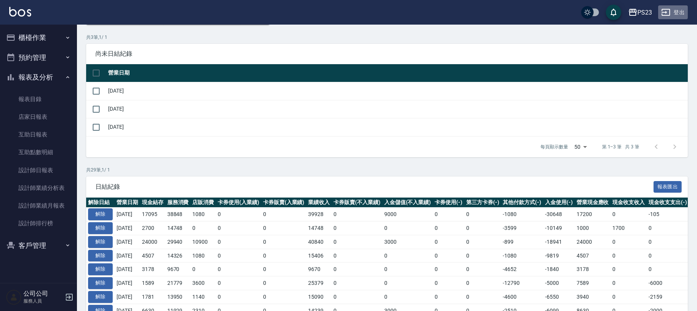 The image size is (697, 311). I want to click on td: -6550, so click(559, 297).